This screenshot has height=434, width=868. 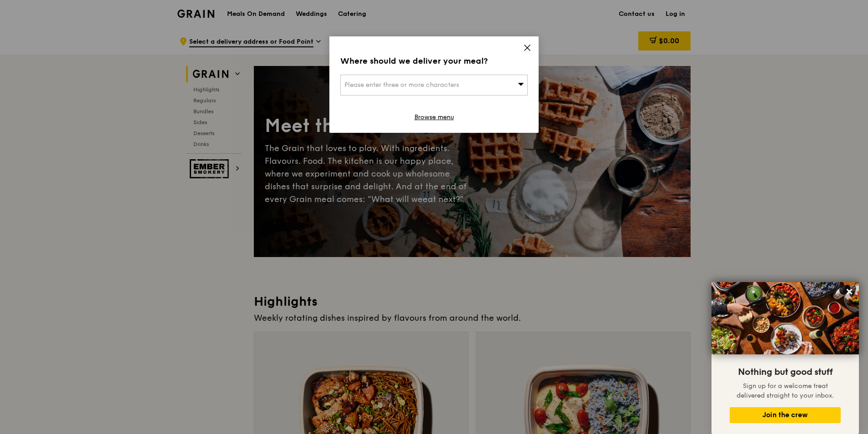 What do you see at coordinates (850, 291) in the screenshot?
I see `button: Close` at bounding box center [850, 291].